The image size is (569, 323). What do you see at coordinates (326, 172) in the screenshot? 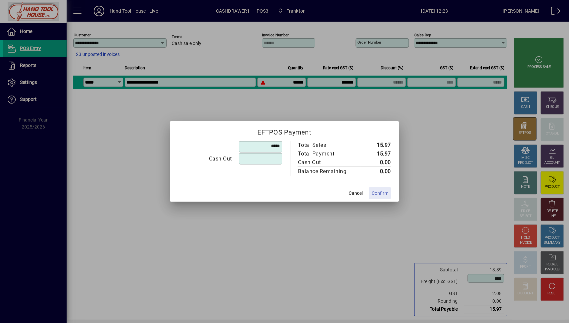
I see `div: Balance Remaining` at bounding box center [326, 172].